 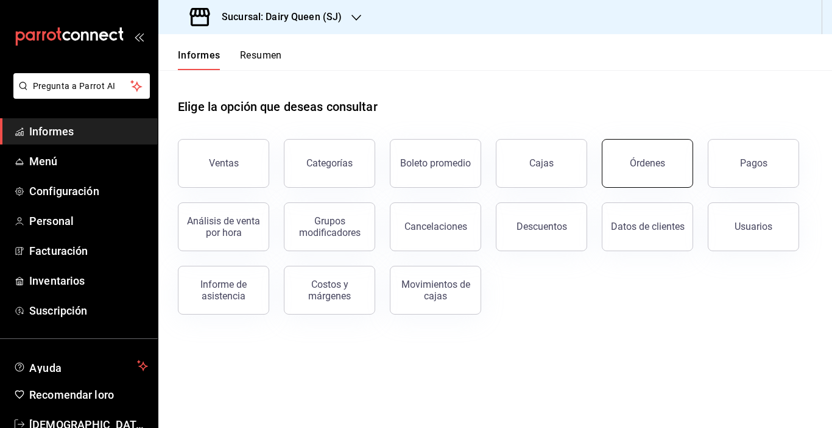 I want to click on font: Personal, so click(x=51, y=221).